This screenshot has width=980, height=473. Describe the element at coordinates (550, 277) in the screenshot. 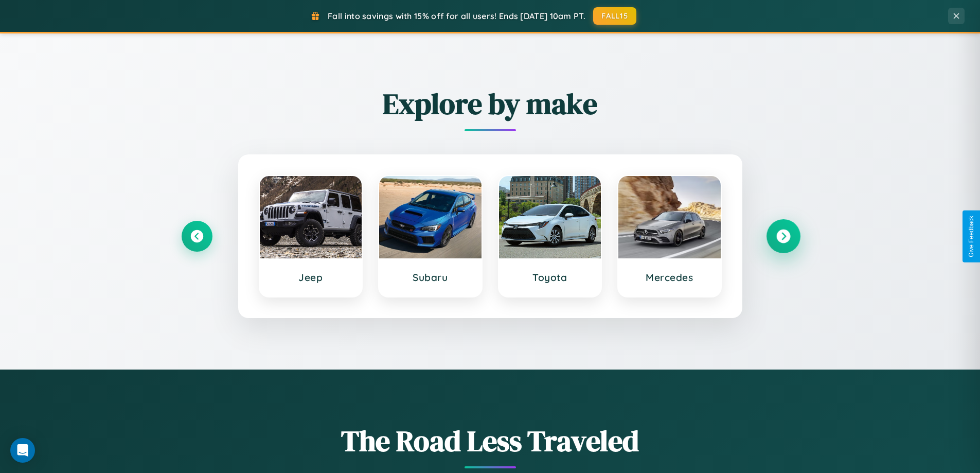

I see `h3: Toyota` at that location.